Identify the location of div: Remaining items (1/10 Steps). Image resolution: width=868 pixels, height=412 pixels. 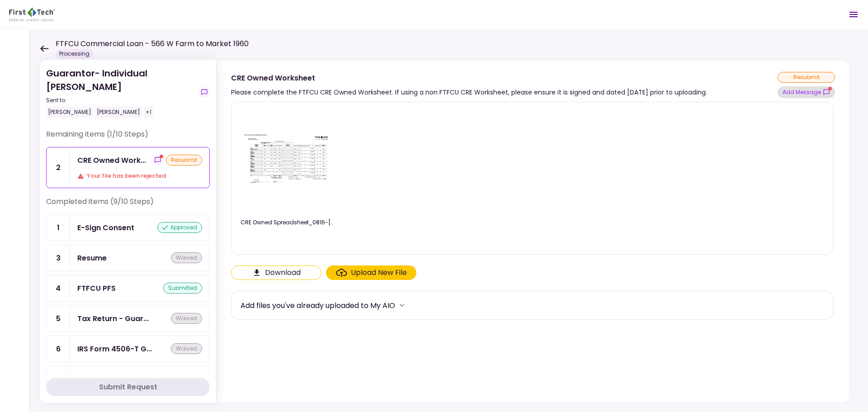
(128, 138).